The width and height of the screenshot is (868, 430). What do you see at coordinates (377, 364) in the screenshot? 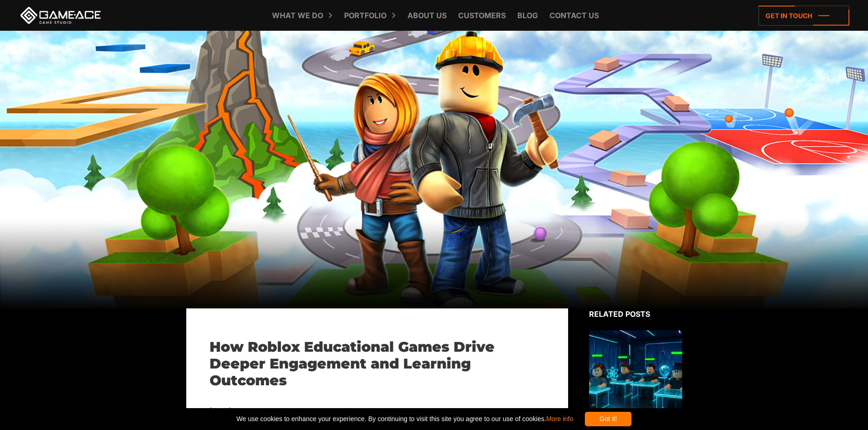
I see `h1: How Roblox Educational Games Drive Deeper Engagement and Learning Outcomes` at bounding box center [377, 364].